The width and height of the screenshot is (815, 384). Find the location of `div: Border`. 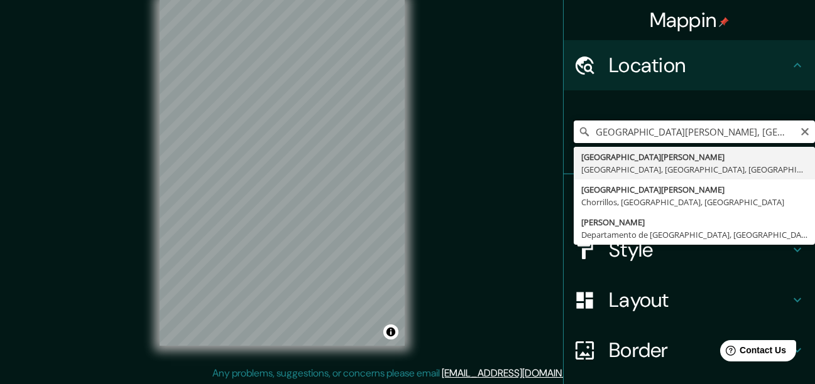

div: Border is located at coordinates (689, 350).